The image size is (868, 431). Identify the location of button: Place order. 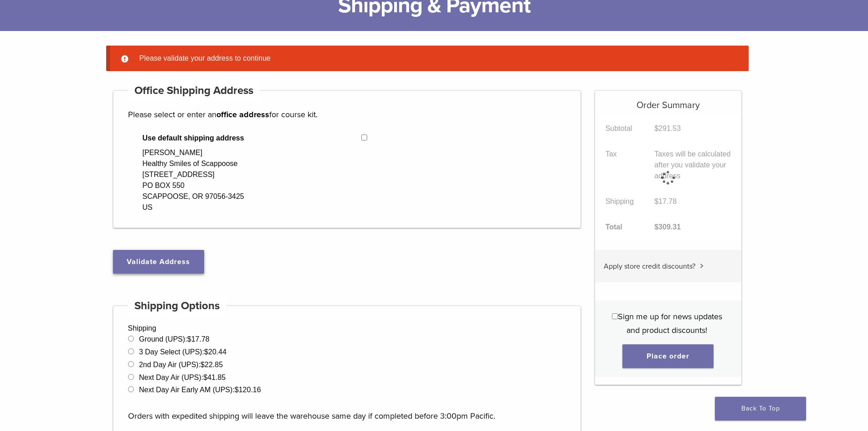
(668, 356).